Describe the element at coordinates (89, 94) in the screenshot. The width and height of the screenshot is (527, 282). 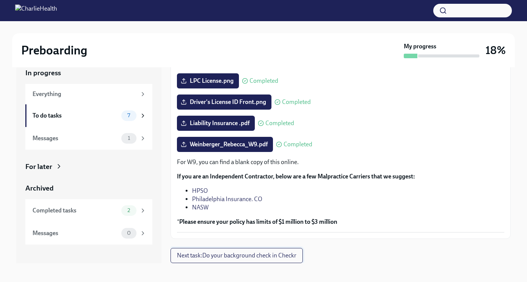
I see `a: Everything` at that location.